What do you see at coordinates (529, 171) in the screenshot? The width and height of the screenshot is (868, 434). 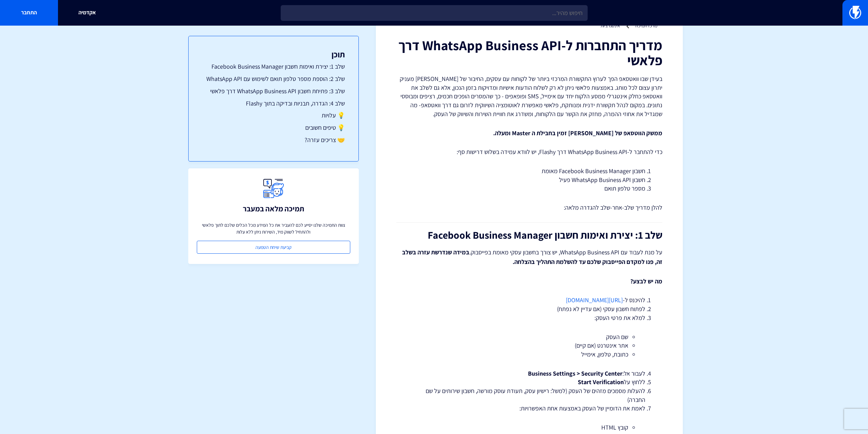 I see `li: חשבון Facebook Business Manager מאומת` at bounding box center [529, 171].